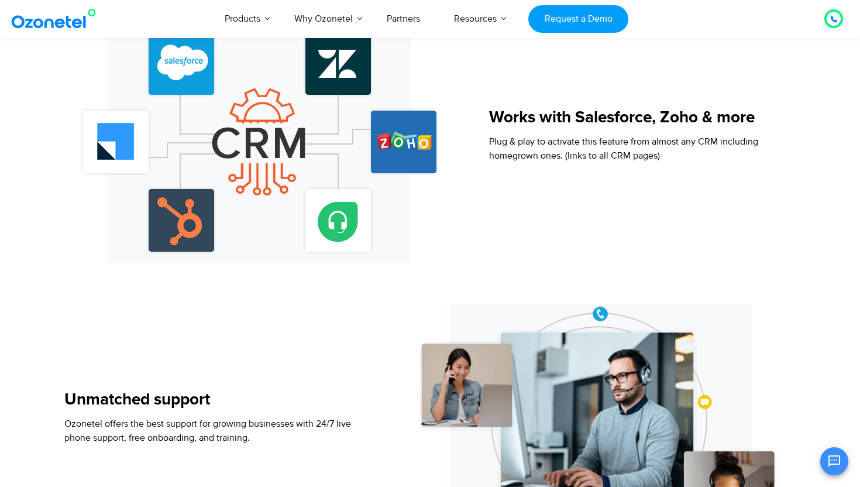 This screenshot has height=487, width=860. What do you see at coordinates (834, 461) in the screenshot?
I see `button: Open chat` at bounding box center [834, 461].